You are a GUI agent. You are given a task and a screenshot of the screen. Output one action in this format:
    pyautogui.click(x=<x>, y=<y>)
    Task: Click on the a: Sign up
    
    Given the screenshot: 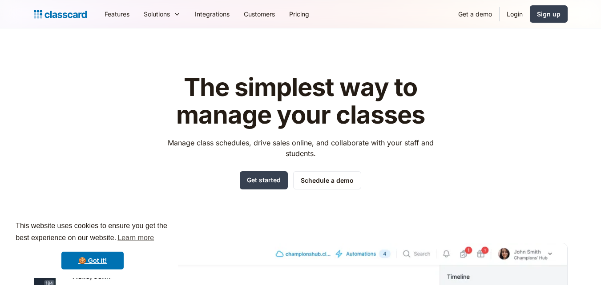 What is the action you would take?
    pyautogui.click(x=549, y=14)
    